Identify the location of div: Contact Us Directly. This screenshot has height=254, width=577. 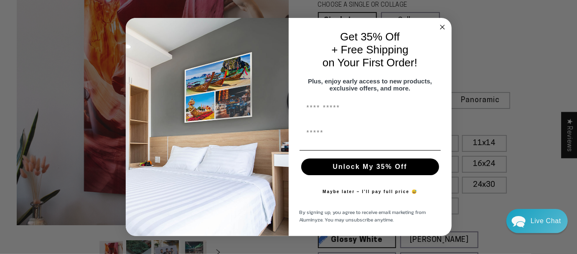
(545, 221).